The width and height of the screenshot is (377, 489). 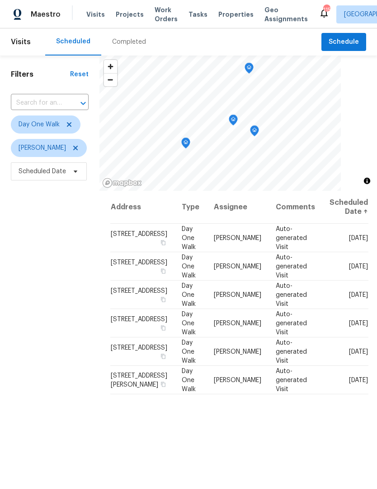 I want to click on div: Reset, so click(x=79, y=74).